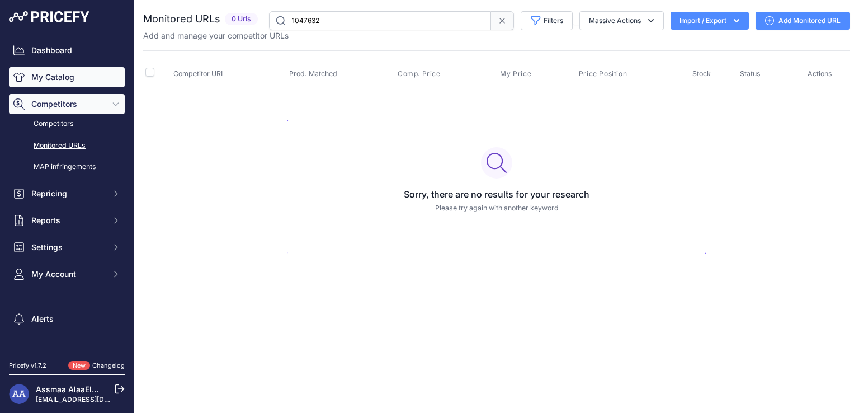 This screenshot has width=859, height=413. What do you see at coordinates (241, 19) in the screenshot?
I see `span: 0 Urls` at bounding box center [241, 19].